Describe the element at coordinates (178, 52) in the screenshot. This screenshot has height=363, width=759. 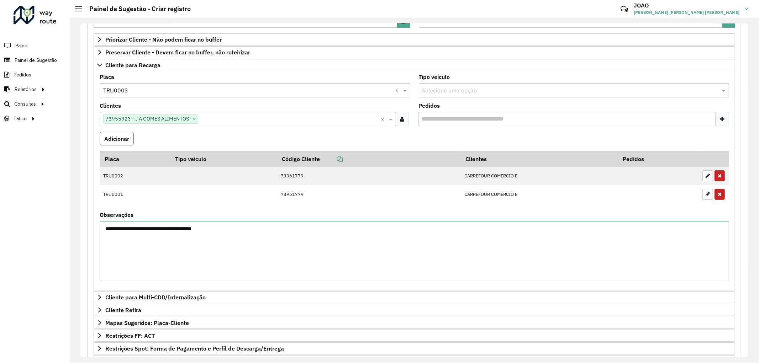
I see `span: Preservar Cliente - Devem ficar no buffer, não roteirizar` at that location.